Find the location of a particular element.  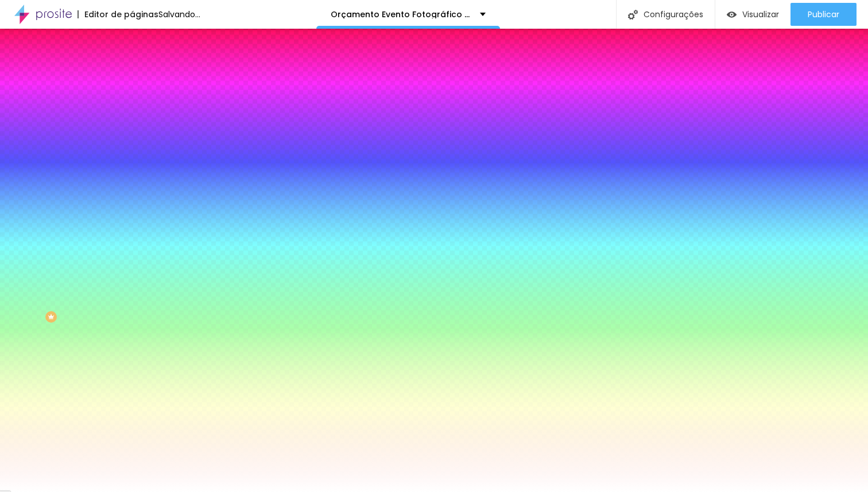

button: Publicar is located at coordinates (823, 15).